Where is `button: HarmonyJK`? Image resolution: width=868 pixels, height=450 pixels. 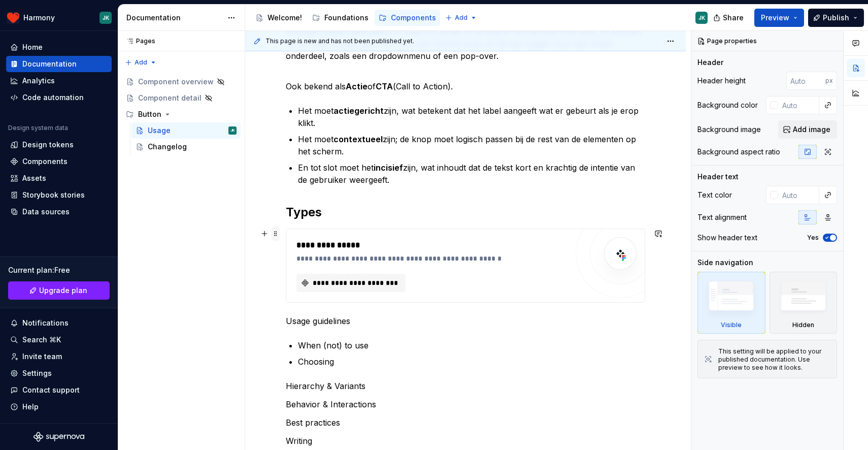
button: HarmonyJK is located at coordinates (59, 17).